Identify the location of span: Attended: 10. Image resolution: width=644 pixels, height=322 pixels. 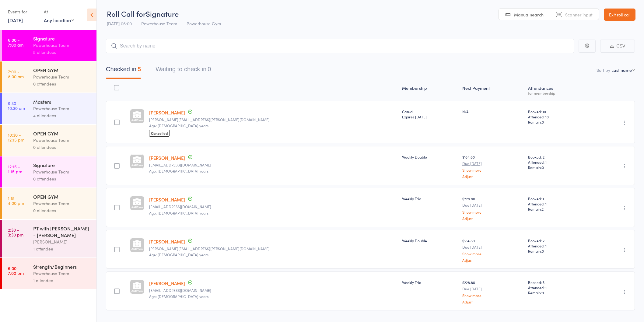
(558, 116).